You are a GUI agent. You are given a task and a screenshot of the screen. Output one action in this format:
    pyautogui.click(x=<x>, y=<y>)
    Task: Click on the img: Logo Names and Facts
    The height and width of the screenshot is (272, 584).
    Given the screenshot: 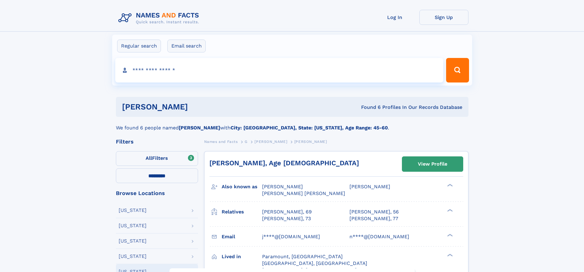 What is the action you would take?
    pyautogui.click(x=160, y=18)
    